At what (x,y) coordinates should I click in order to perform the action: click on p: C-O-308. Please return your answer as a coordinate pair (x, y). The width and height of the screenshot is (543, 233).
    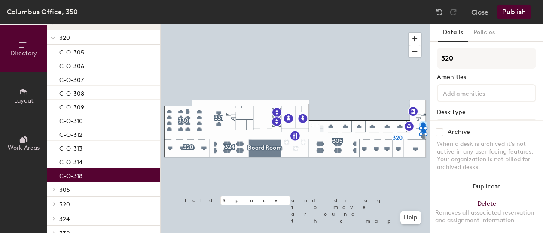
    Looking at the image, I should click on (72, 92).